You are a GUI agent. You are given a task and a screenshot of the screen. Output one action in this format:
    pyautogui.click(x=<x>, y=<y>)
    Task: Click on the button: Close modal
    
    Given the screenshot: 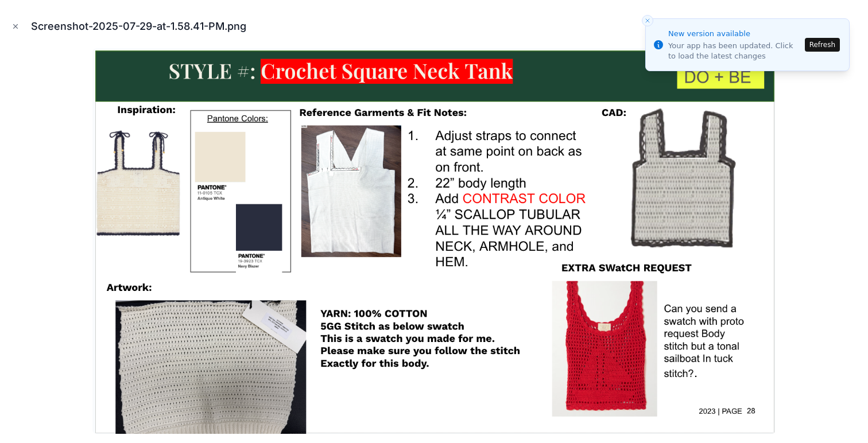 What is the action you would take?
    pyautogui.click(x=15, y=26)
    